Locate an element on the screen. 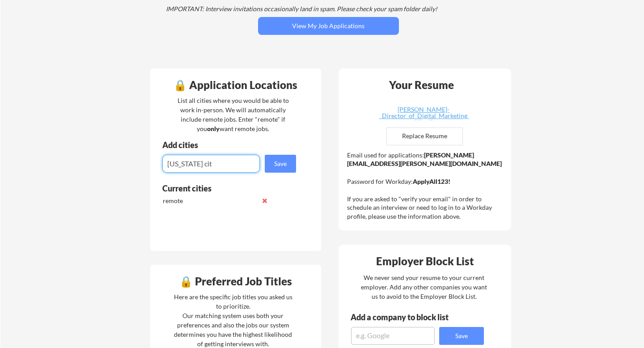  div: Add a company to block list is located at coordinates (407, 317).